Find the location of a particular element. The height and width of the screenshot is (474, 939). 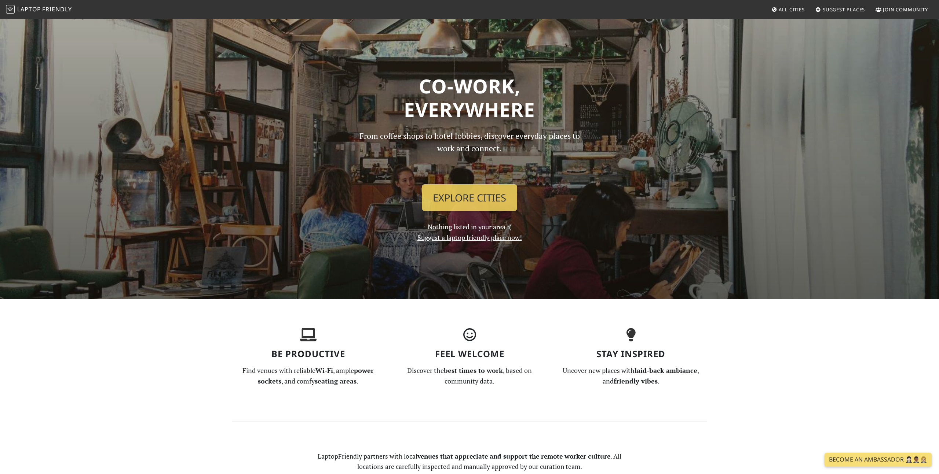

span: All Cities is located at coordinates (791, 10).